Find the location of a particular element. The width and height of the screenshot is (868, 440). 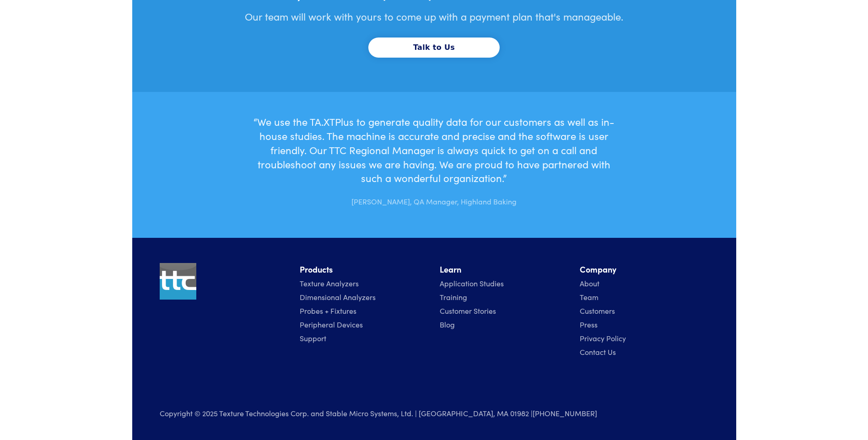

a: Training is located at coordinates (453, 296).